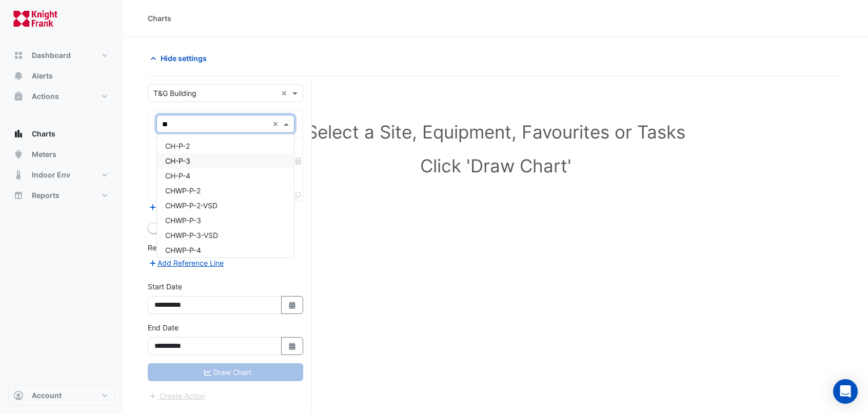 The image size is (868, 414). I want to click on app-icon: Reports, so click(18, 195).